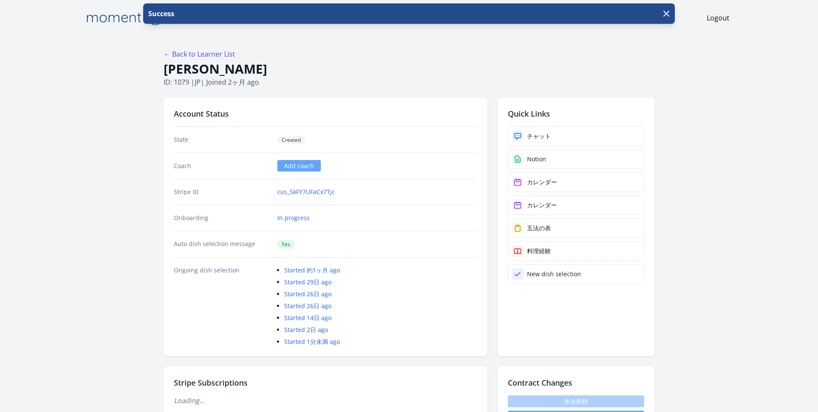  What do you see at coordinates (536, 159) in the screenshot?
I see `div: Notion` at bounding box center [536, 159].